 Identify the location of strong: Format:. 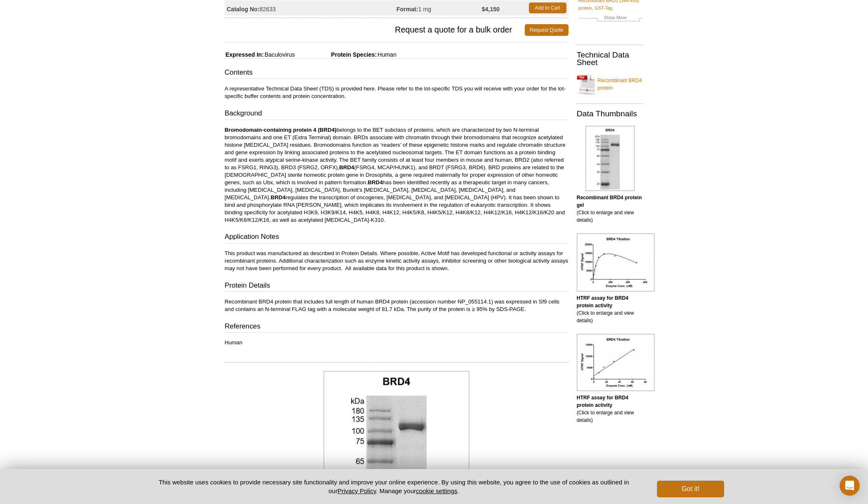
(407, 9).